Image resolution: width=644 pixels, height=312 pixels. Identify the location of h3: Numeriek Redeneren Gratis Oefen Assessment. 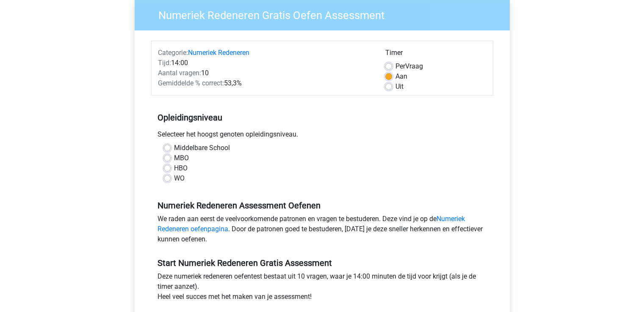
(325, 14).